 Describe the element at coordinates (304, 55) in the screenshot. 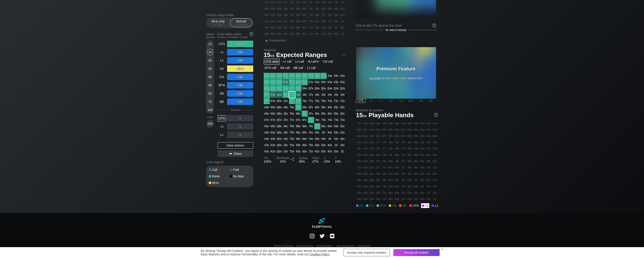

I see `h1: Expected Ranges` at that location.